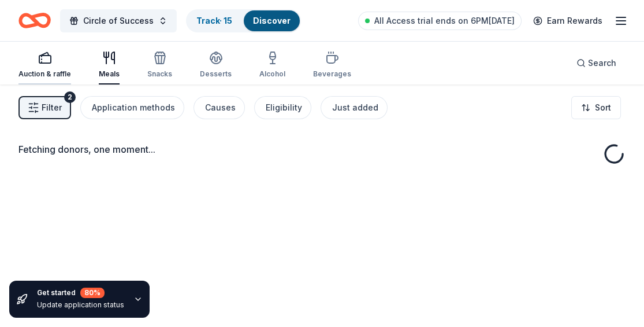 Image resolution: width=644 pixels, height=327 pixels. What do you see at coordinates (44, 65) in the screenshot?
I see `button: Auction & raffle` at bounding box center [44, 65].